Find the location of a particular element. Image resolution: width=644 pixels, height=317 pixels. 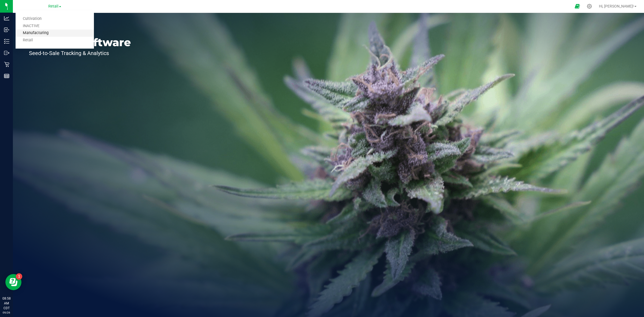

inline-svg: Reports is located at coordinates (6, 76).